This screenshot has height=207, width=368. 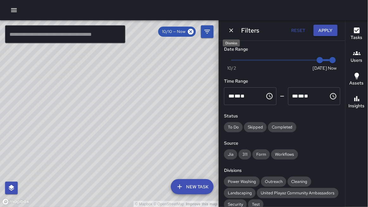 I want to click on h6: Date Range, so click(x=282, y=49).